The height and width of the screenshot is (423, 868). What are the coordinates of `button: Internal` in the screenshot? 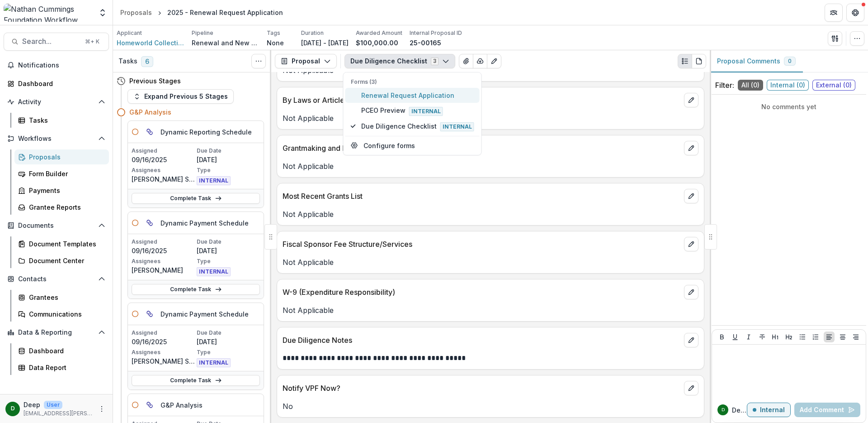 It's located at (769, 410).